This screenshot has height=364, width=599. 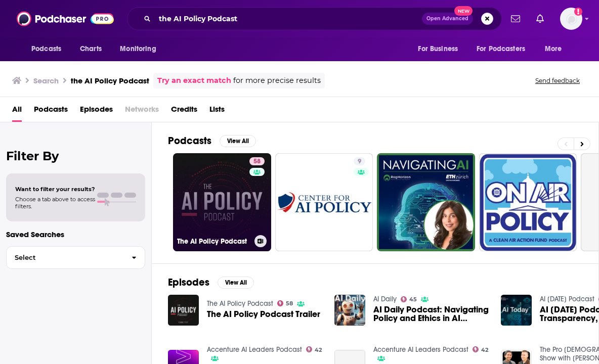 I want to click on p: Saved Searches, so click(x=75, y=234).